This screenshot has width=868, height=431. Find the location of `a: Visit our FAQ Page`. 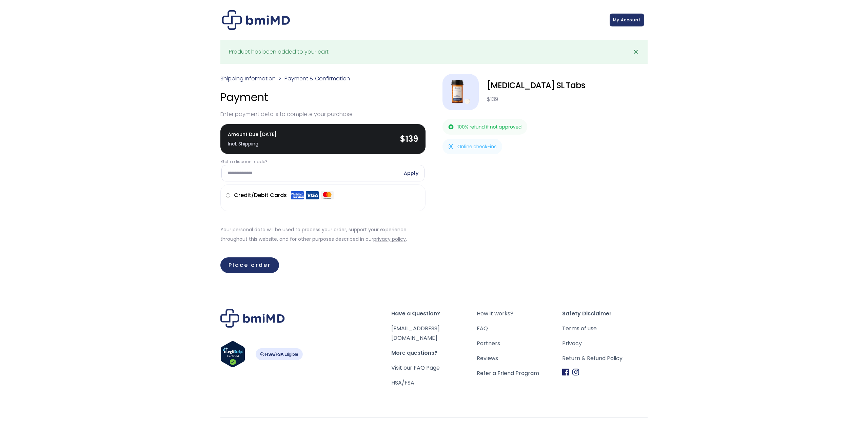

a: Visit our FAQ Page is located at coordinates (415, 368).